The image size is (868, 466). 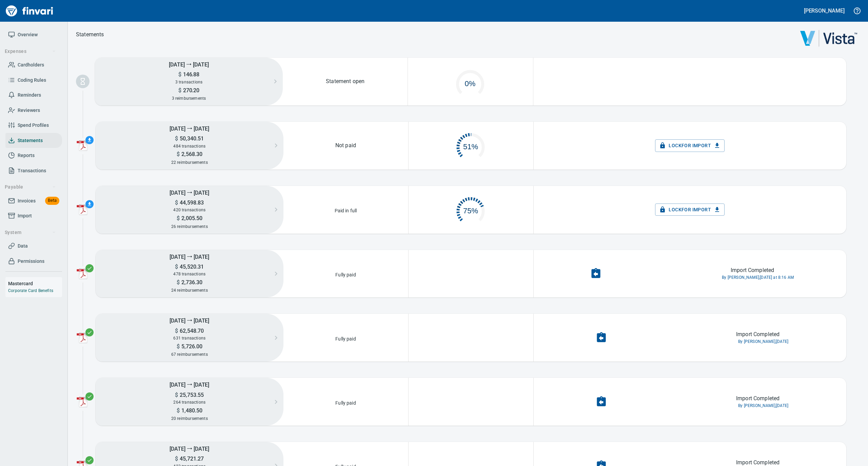 I want to click on img: Finvari, so click(x=29, y=11).